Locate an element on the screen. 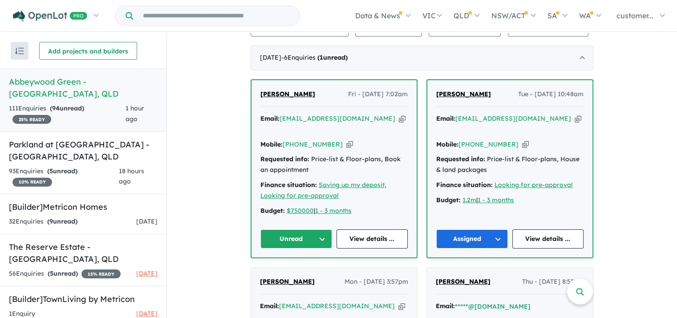  button: Unread is located at coordinates (296, 238).